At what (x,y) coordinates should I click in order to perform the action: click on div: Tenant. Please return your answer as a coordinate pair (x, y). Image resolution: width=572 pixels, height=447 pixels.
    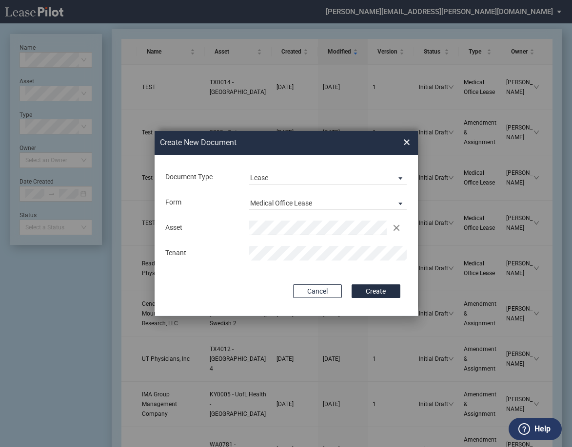
    Looking at the image, I should click on (201, 253).